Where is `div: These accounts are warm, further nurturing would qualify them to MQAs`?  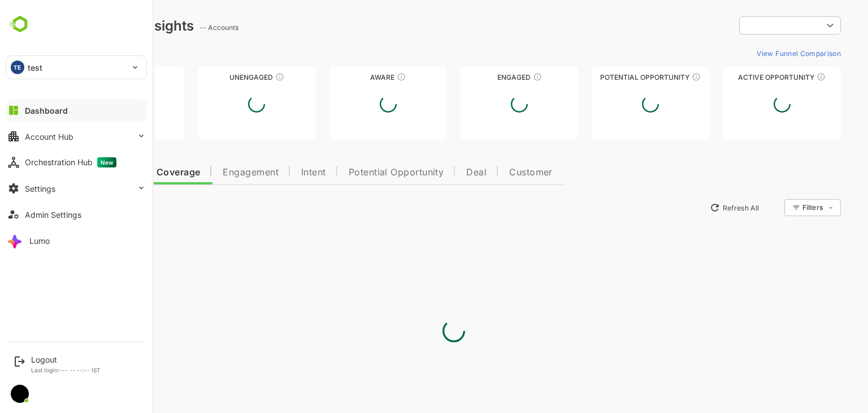
div: These accounts are warm, further nurturing would qualify them to MQAs is located at coordinates (498, 77).